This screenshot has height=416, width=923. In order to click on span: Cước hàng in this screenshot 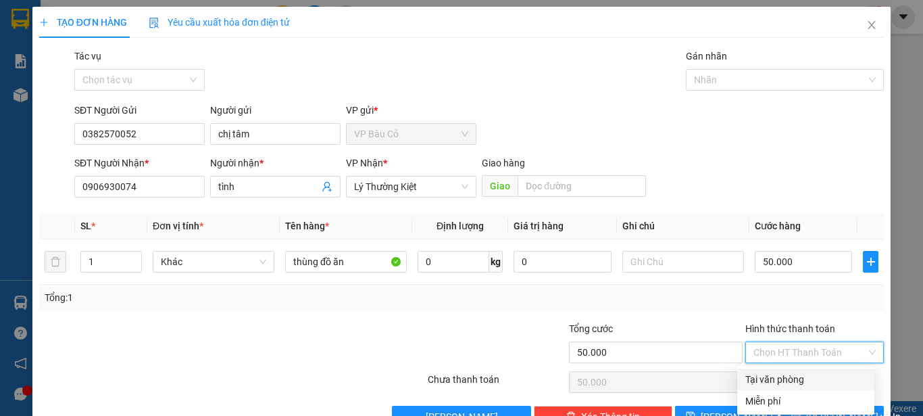, I will do `click(778, 226)`.